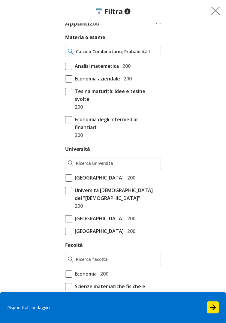  Describe the element at coordinates (74, 245) in the screenshot. I see `label: Facoltà` at that location.